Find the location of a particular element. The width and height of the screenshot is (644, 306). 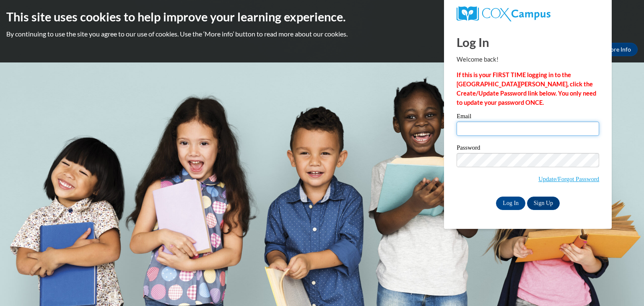

label: Email is located at coordinates (528, 117).